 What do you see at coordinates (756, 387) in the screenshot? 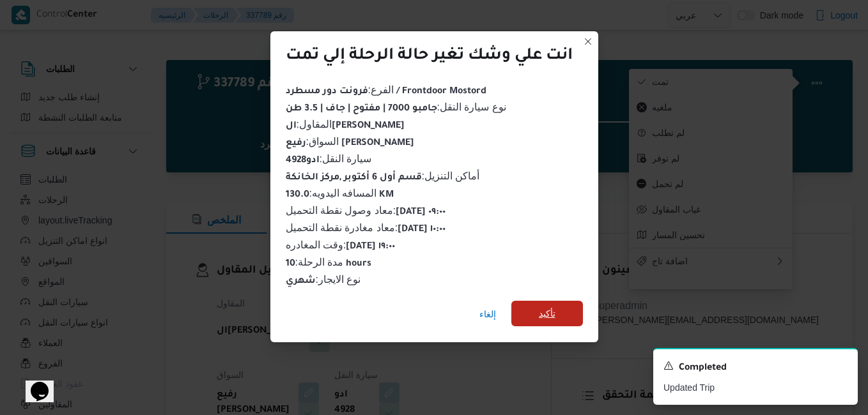
I see `p: Updated Trip` at bounding box center [756, 387].